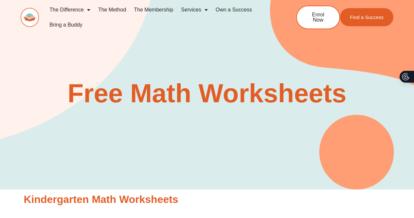 The width and height of the screenshot is (414, 218). What do you see at coordinates (207, 200) in the screenshot?
I see `h2: Kindergarten Math Worksheets` at bounding box center [207, 200].